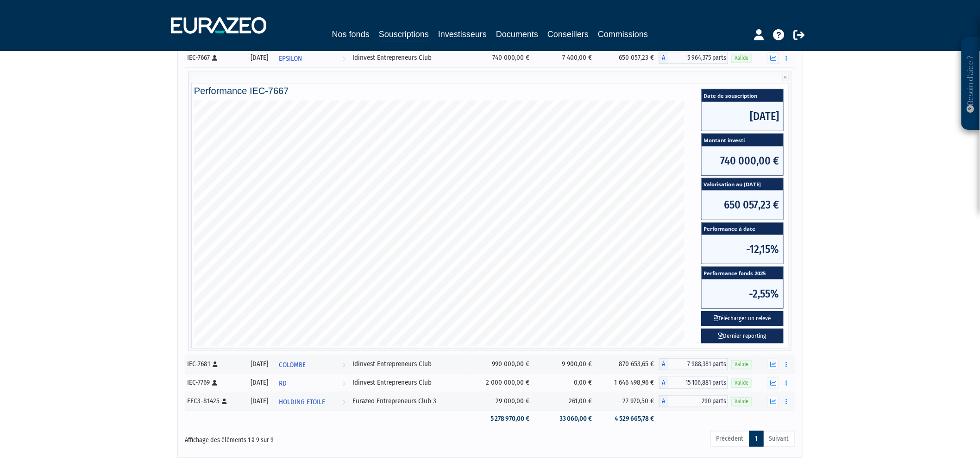 The width and height of the screenshot is (980, 469). What do you see at coordinates (565, 418) in the screenshot?
I see `td: 33 060,00 €` at bounding box center [565, 418].